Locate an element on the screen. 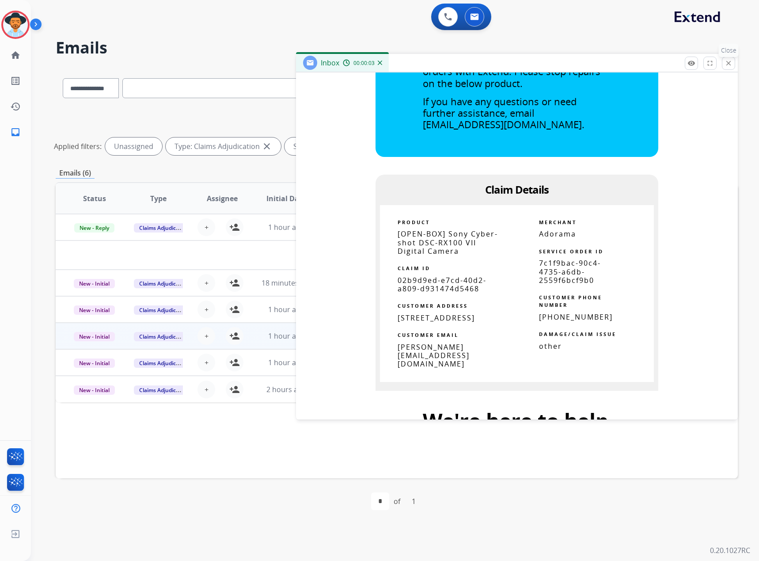 The image size is (759, 561). span: Adorama is located at coordinates (557, 234).